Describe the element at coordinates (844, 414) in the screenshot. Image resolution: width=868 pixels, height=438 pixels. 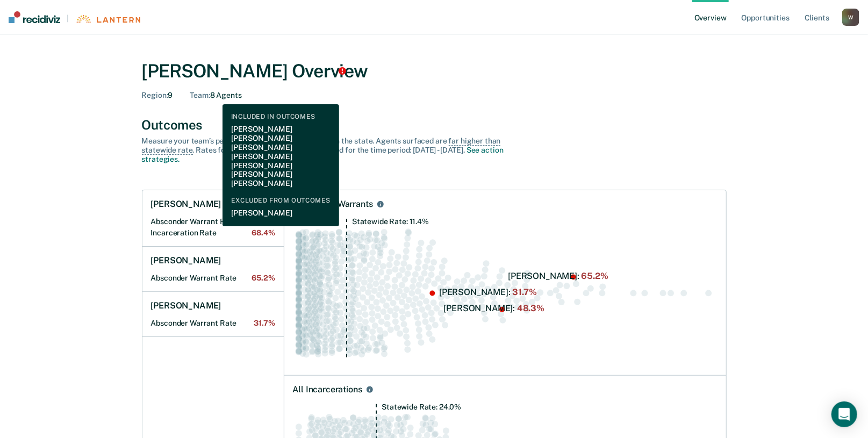
I see `div: Open Intercom Messenger` at that location.